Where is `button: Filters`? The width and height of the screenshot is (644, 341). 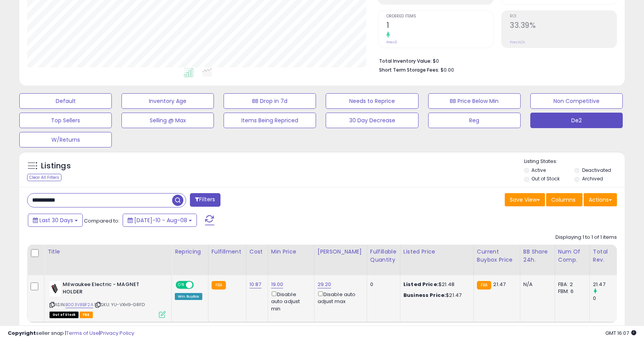 button: Filters is located at coordinates (205, 199).